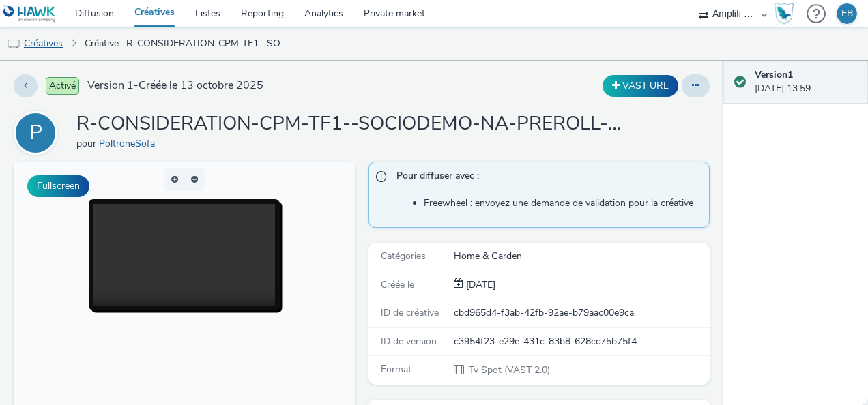  Describe the element at coordinates (349, 124) in the screenshot. I see `h1: R-CONSIDERATION-CPM-TF1--SOCIODEMO-NA-PREROLL-1x1-TV-15s_W42_V1_$241785734$` at that location.